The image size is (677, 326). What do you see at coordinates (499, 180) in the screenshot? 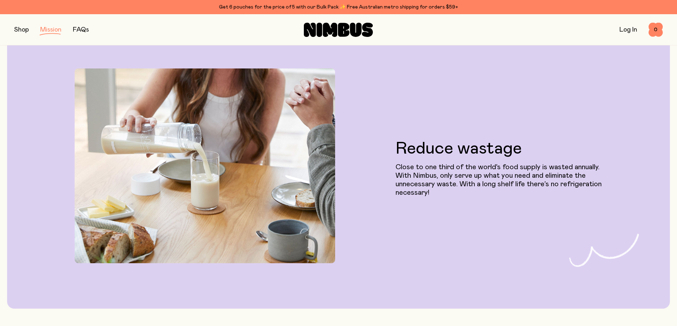
I see `p: Close to one third of the world's food supply is wasted annually. With Nimbus, only serve up what...` at bounding box center [499, 180].